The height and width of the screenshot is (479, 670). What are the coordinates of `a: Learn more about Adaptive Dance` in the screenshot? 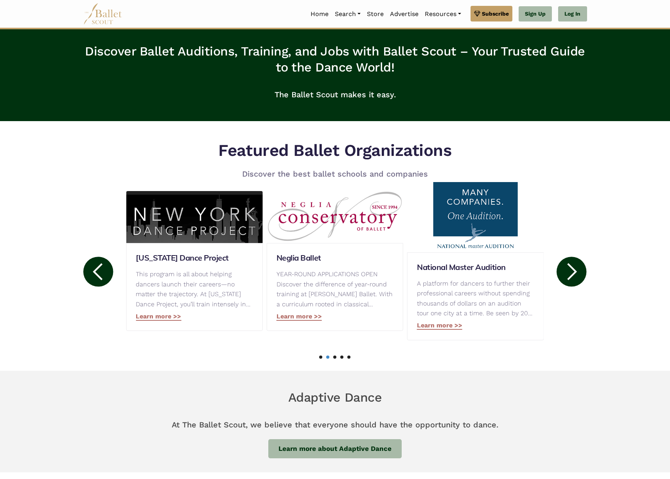 It's located at (335, 449).